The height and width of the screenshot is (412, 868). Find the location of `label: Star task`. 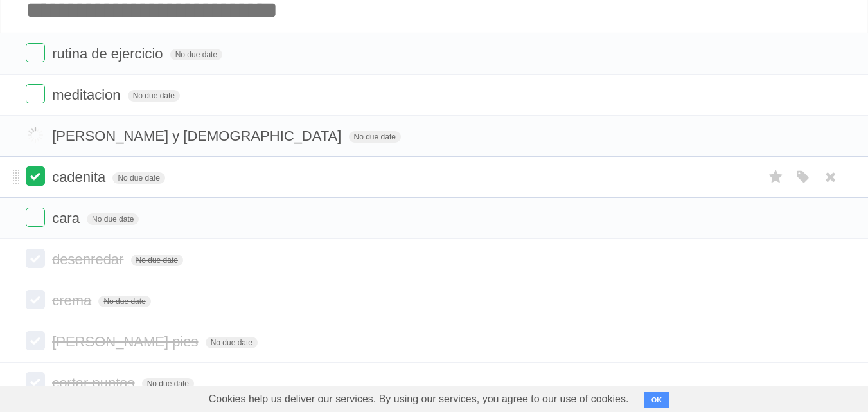

label: Star task is located at coordinates (776, 176).